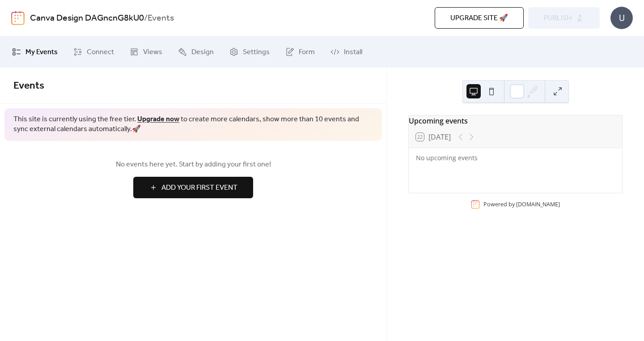  What do you see at coordinates (161, 19) in the screenshot?
I see `b: Events` at bounding box center [161, 19].